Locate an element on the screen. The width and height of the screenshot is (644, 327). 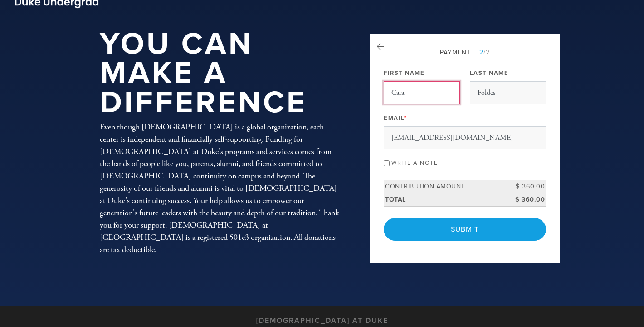
div: Payment is located at coordinates (465, 52).